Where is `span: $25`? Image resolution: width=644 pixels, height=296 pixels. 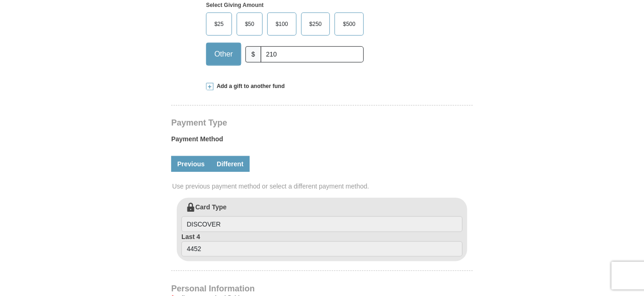 span: $25 is located at coordinates (219, 24).